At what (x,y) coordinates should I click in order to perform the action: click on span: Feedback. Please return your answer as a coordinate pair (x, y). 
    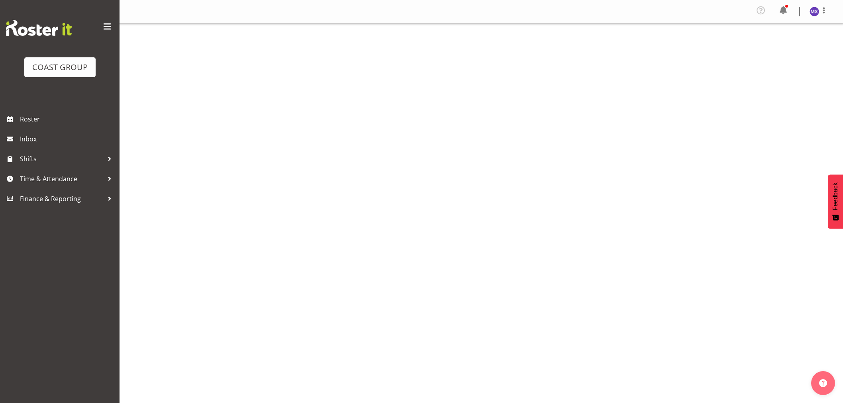
    Looking at the image, I should click on (835, 196).